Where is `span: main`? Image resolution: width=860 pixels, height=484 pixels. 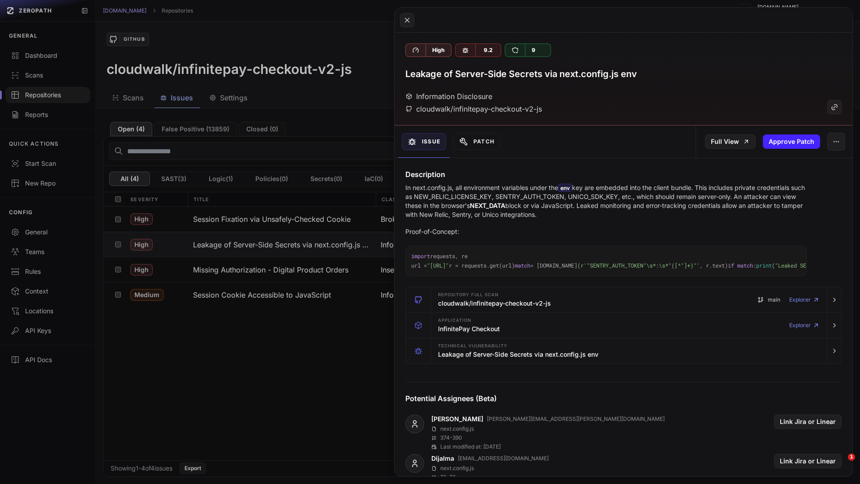
span: main is located at coordinates (774, 300).